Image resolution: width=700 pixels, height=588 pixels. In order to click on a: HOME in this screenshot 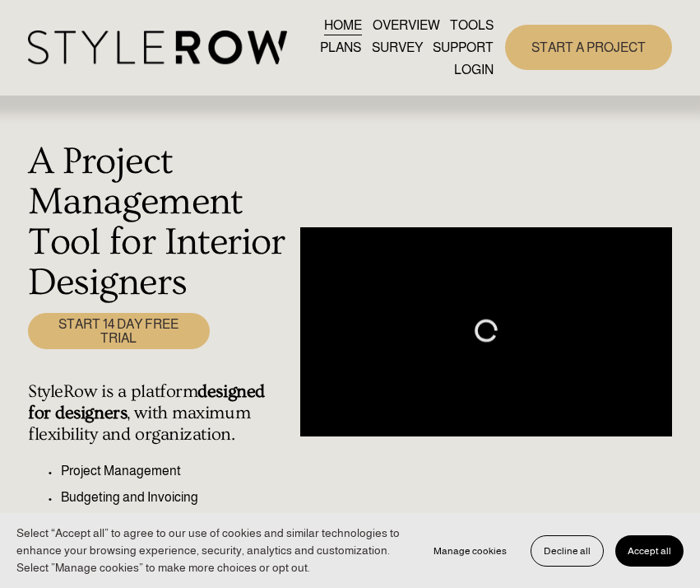, I will do `click(343, 25)`.